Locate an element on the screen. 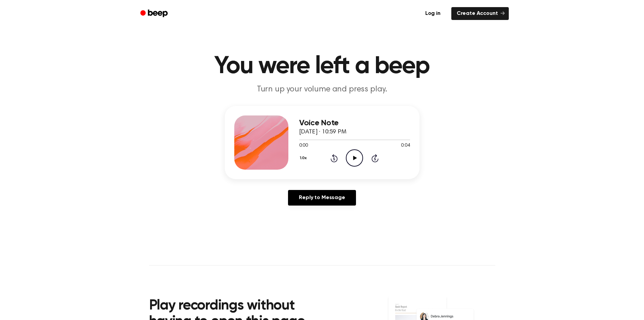  a: Beep is located at coordinates (154, 13).